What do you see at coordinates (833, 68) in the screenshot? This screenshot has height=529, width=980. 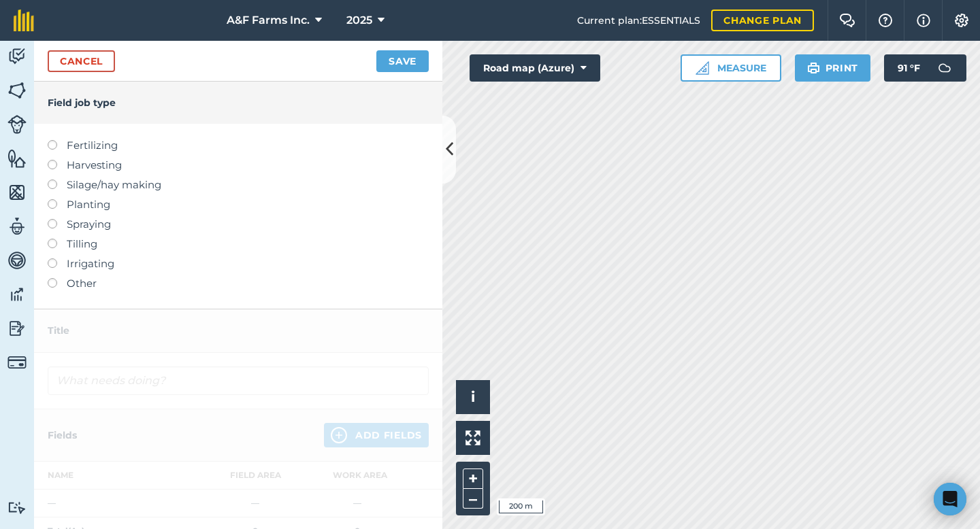 I see `button: Print` at bounding box center [833, 68].